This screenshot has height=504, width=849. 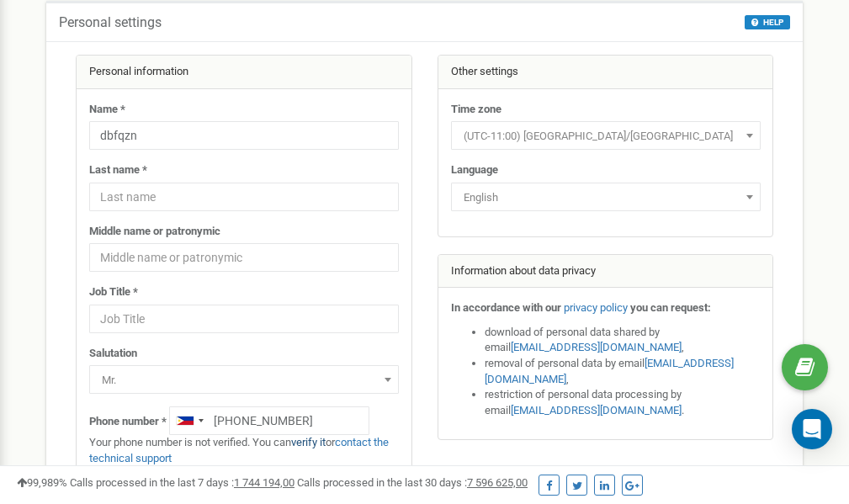 I want to click on span: Mr., so click(x=244, y=380).